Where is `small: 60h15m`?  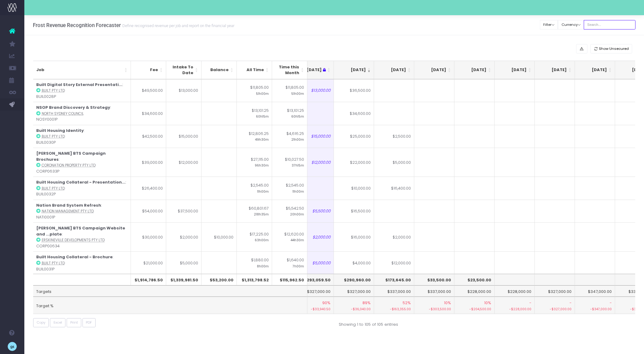
small: 60h15m is located at coordinates (262, 116).